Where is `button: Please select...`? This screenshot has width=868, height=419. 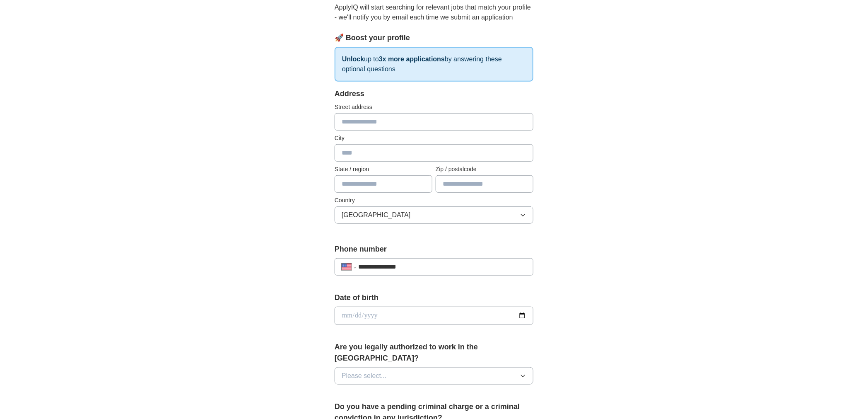 button: Please select... is located at coordinates (434, 376).